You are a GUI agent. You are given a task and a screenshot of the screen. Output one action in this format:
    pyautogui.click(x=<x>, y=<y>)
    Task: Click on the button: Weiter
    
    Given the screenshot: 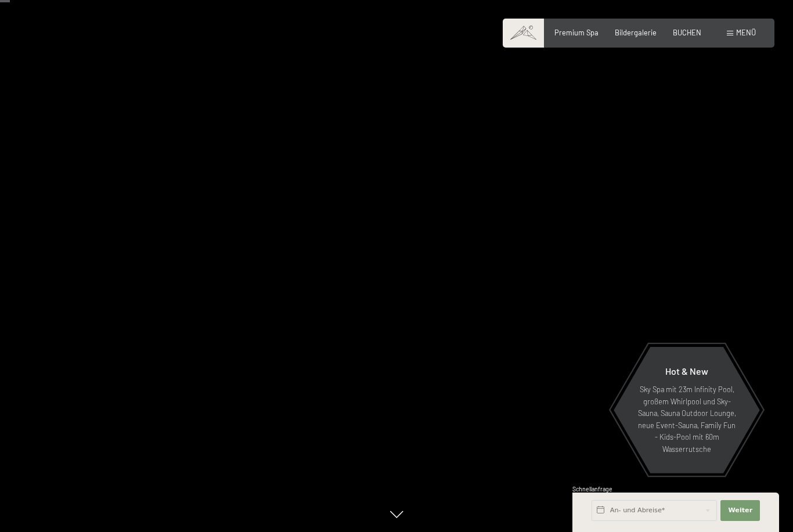 What is the action you would take?
    pyautogui.click(x=741, y=511)
    